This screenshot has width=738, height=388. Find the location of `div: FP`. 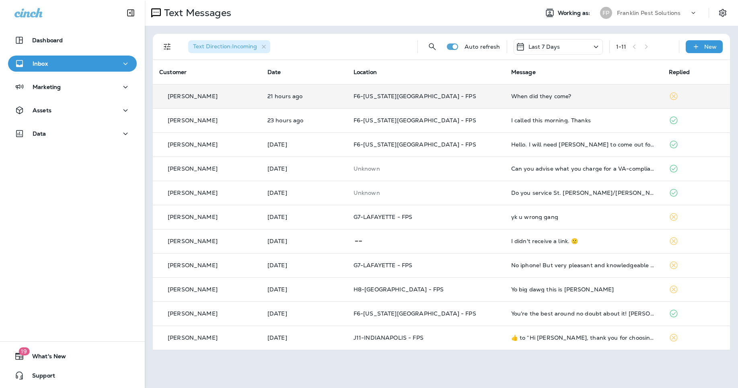

div: FP is located at coordinates (606, 13).